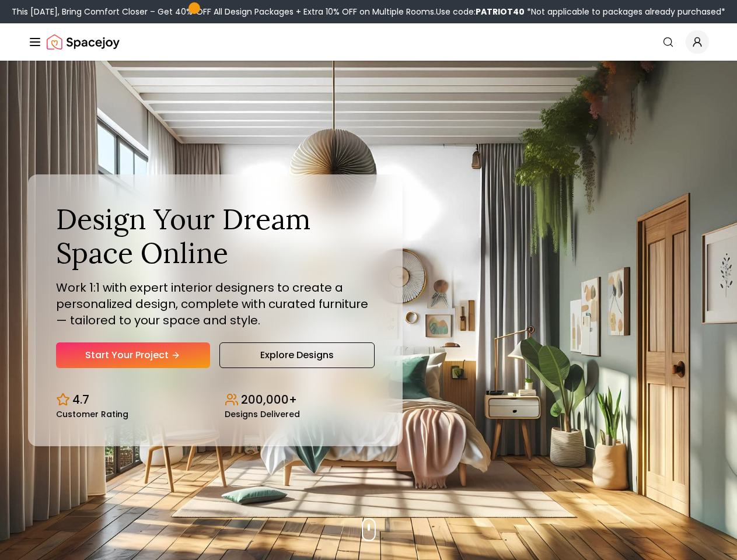  I want to click on h1: Design Your Dream Space Online, so click(215, 236).